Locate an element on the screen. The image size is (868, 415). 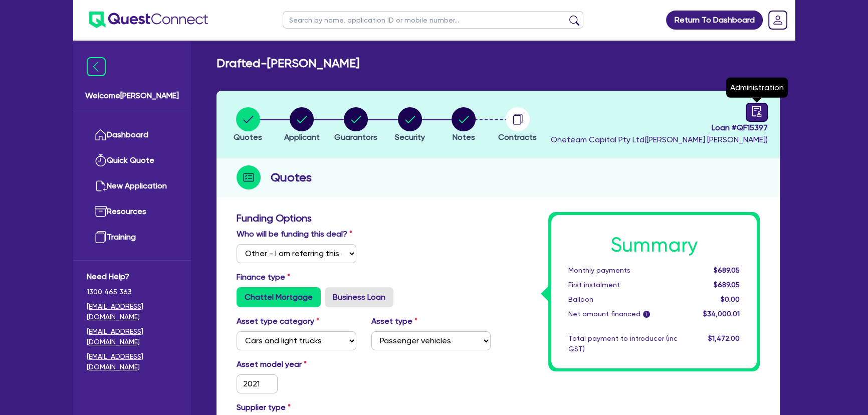
span: $34,000.01 is located at coordinates (721, 314).